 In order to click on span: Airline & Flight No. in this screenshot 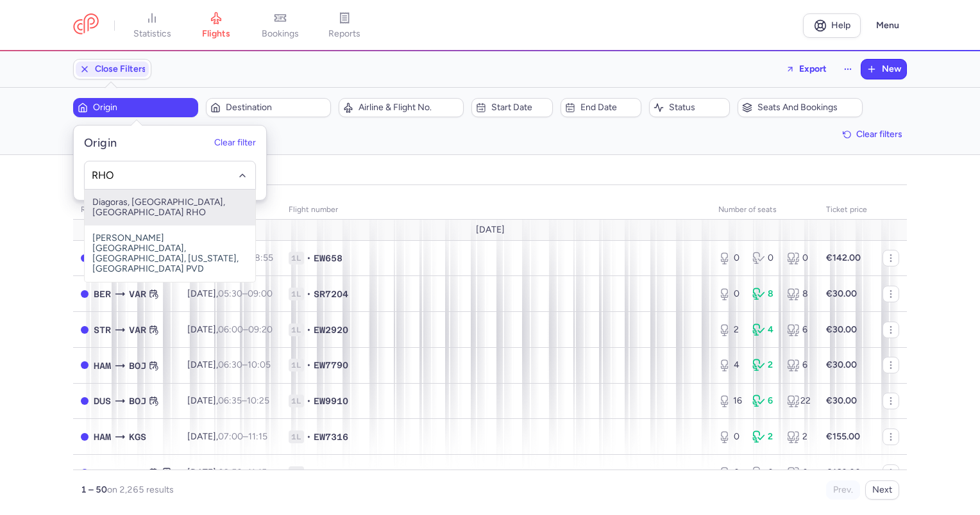, I will do `click(409, 108)`.